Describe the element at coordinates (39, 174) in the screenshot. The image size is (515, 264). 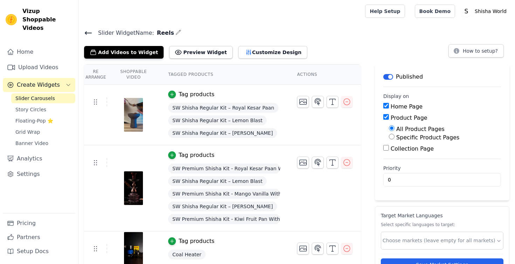
I see `a: Settings` at that location.